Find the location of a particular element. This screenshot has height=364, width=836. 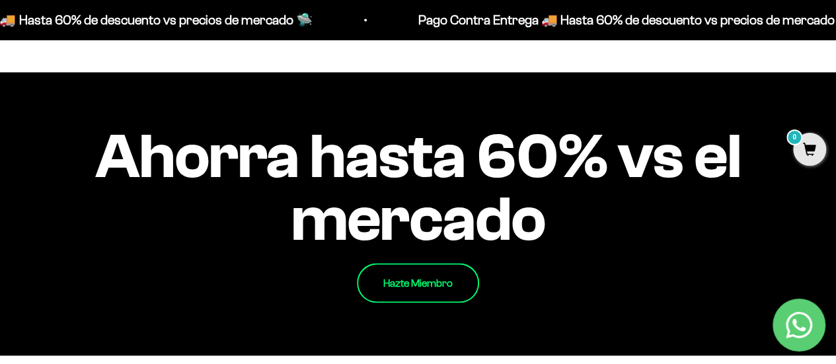

mark: 0 is located at coordinates (794, 137).